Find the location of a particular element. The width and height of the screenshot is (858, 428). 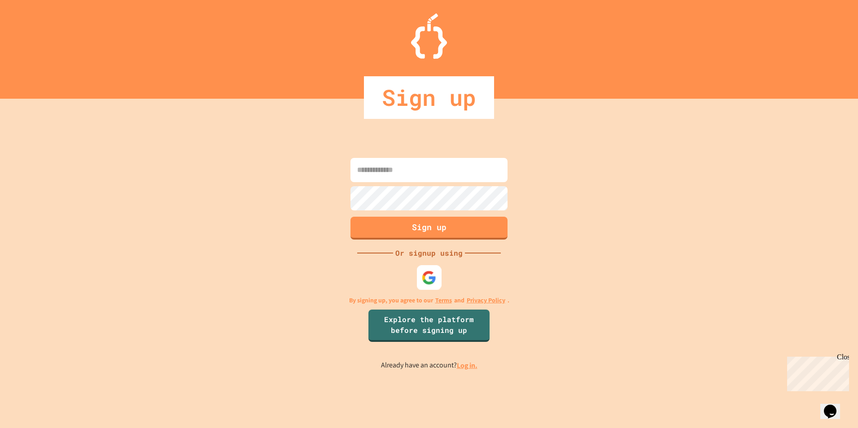

a: Terms is located at coordinates (443, 300).